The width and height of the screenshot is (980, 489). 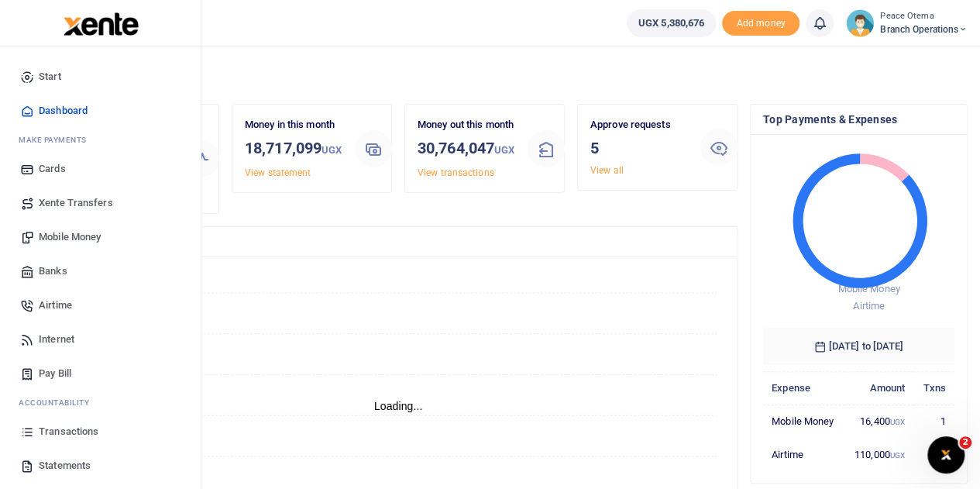 What do you see at coordinates (100, 76) in the screenshot?
I see `a: Start` at bounding box center [100, 76].